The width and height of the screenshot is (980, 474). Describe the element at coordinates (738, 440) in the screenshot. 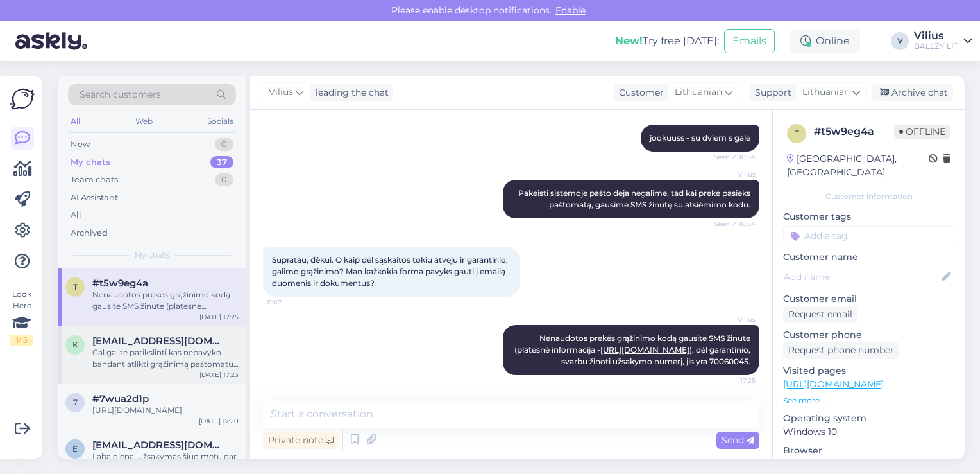

I see `span: Send` at that location.